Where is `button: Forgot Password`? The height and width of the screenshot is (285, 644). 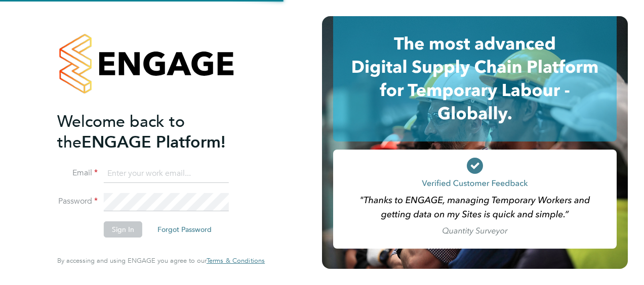 button: Forgot Password is located at coordinates (184, 230).